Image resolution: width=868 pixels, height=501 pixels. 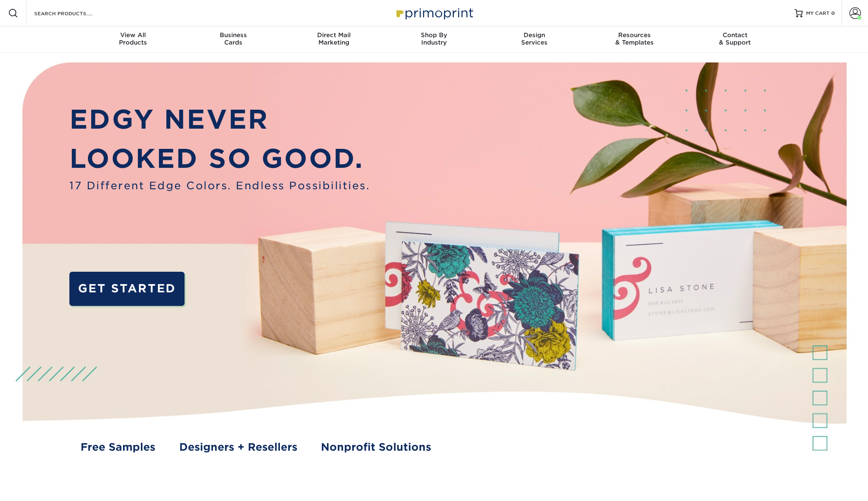 What do you see at coordinates (233, 40) in the screenshot?
I see `a: BusinessCards` at bounding box center [233, 40].